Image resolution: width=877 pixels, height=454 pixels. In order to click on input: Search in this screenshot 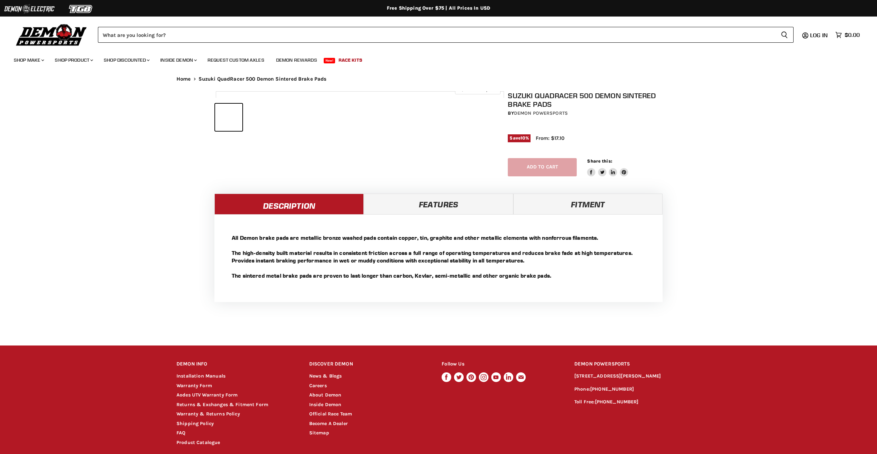, I will do `click(436, 35)`.